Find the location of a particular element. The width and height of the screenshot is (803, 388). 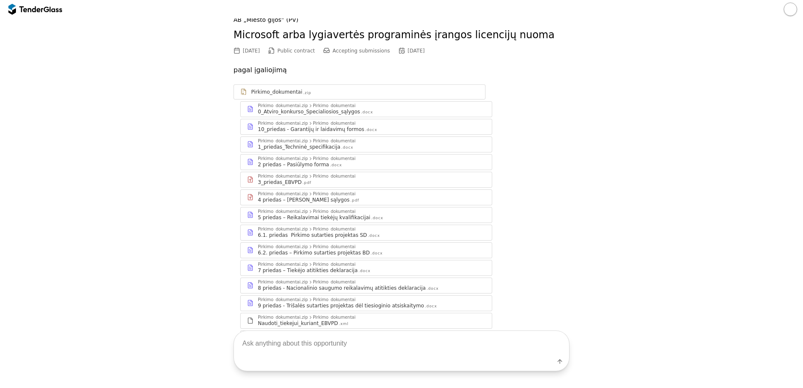

a: Pirkimo_dokumentai.zipPirkimo_dokumentai8 priedas - Nacionalinio saugumo reikalavimų atitikties d... is located at coordinates (366, 285).